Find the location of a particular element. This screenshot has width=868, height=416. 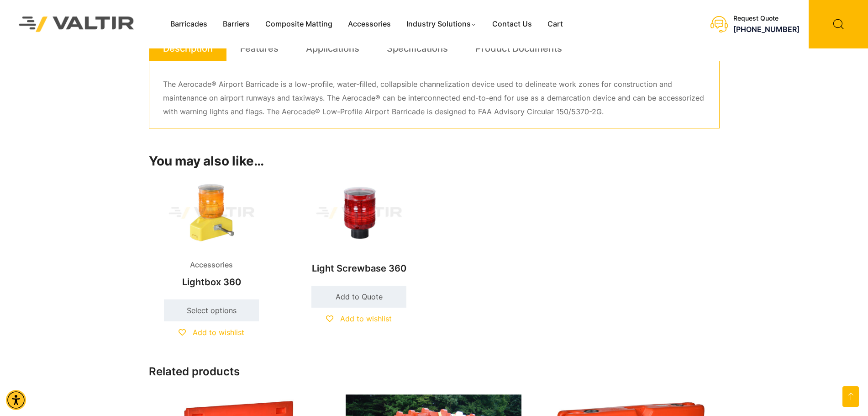

a: AccessoriesLightbox 360 is located at coordinates (212, 233).